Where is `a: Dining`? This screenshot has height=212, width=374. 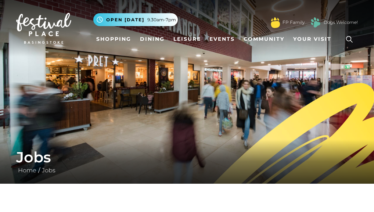 a: Dining is located at coordinates (152, 39).